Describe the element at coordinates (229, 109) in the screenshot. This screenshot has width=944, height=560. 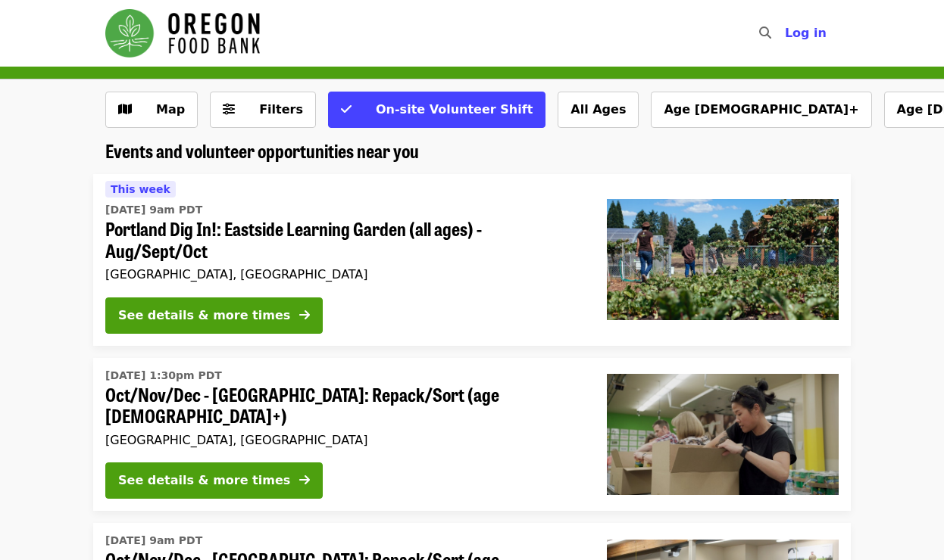
I see `i: sliders-h icon` at that location.